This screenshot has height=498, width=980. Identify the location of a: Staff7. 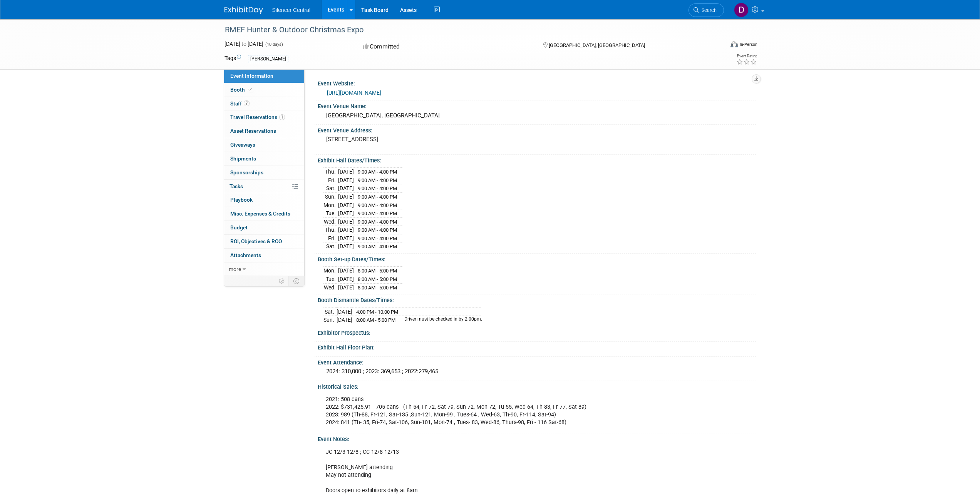
(264, 103).